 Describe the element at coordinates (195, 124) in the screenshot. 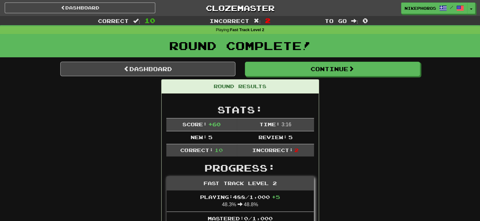

I see `span: Score:` at that location.